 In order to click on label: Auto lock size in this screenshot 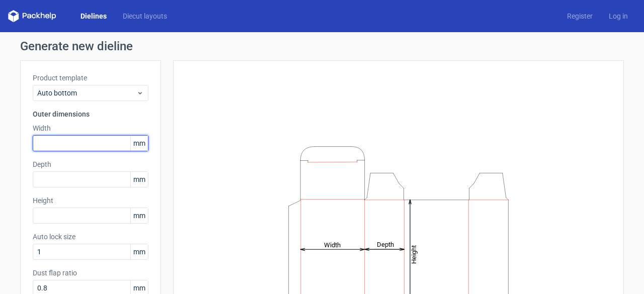, I will do `click(91, 237)`.